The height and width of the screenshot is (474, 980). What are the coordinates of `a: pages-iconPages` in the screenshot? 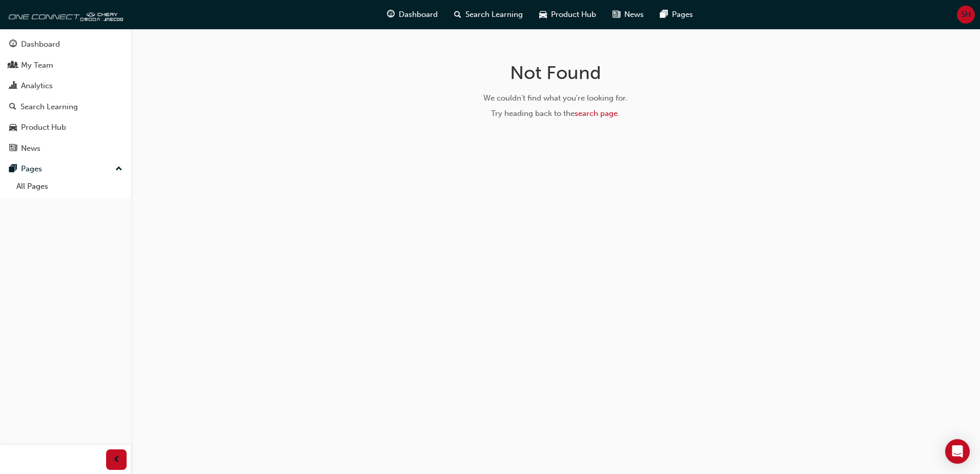 It's located at (676, 14).